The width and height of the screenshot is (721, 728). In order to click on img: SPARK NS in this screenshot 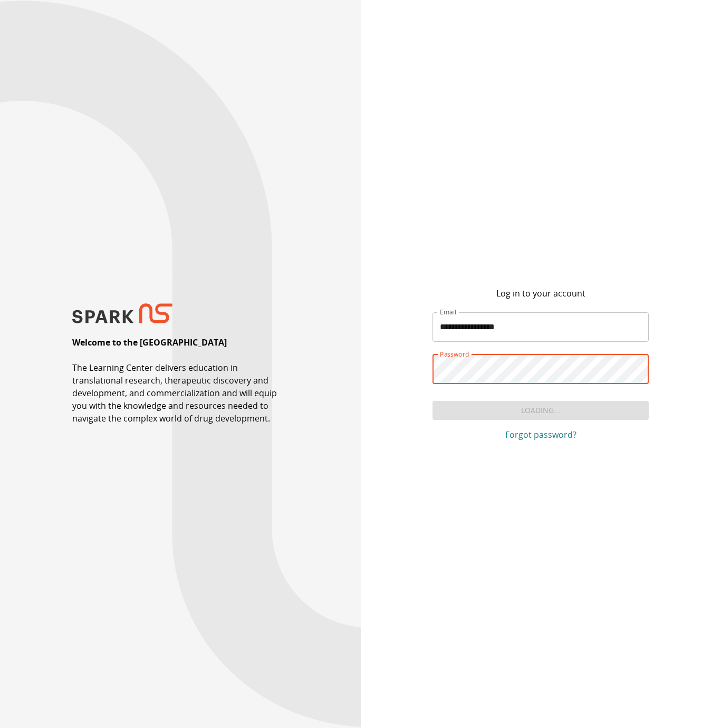, I will do `click(122, 313)`.